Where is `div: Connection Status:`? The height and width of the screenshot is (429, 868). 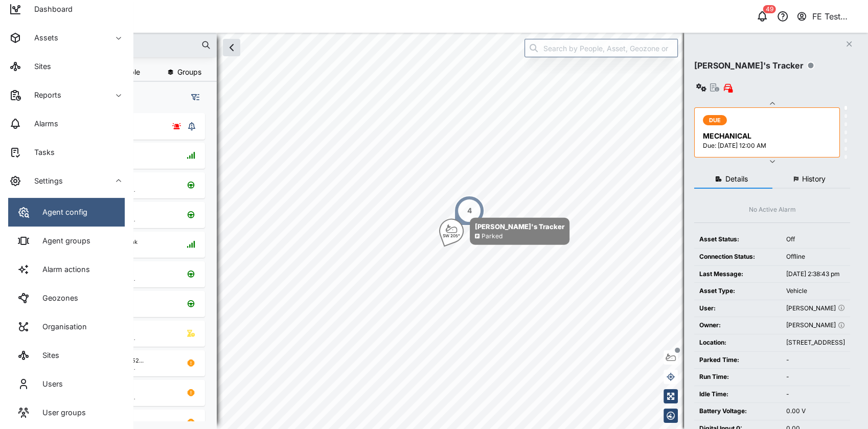
div: Connection Status: is located at coordinates (737, 257).